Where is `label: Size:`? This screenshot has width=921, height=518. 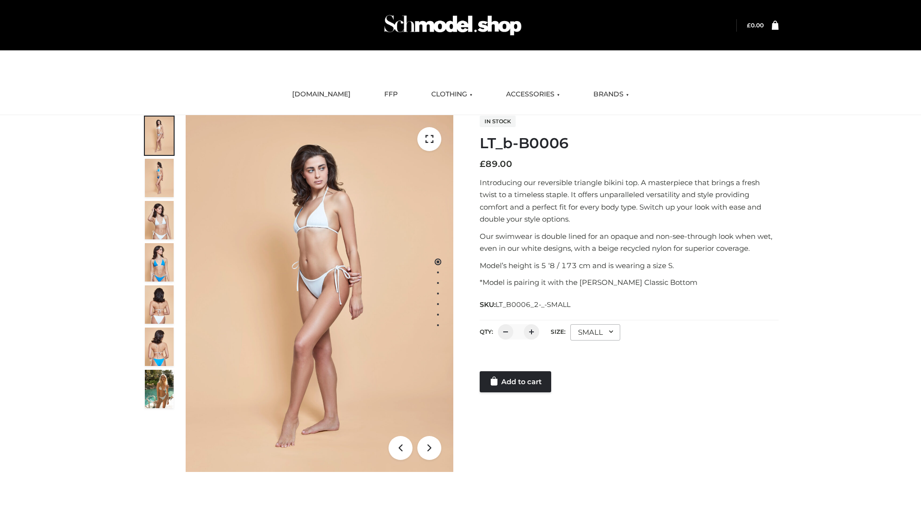
label: Size: is located at coordinates (558, 332).